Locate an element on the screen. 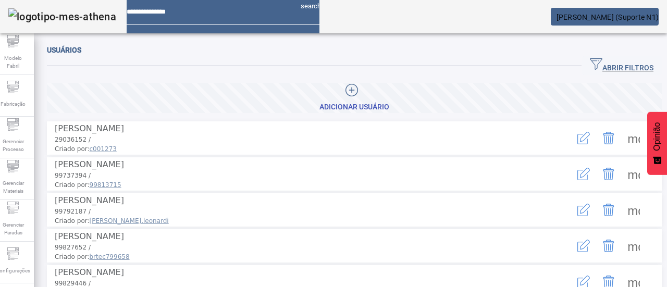 This screenshot has width=667, height=287. font: 99792187 / is located at coordinates (72, 211).